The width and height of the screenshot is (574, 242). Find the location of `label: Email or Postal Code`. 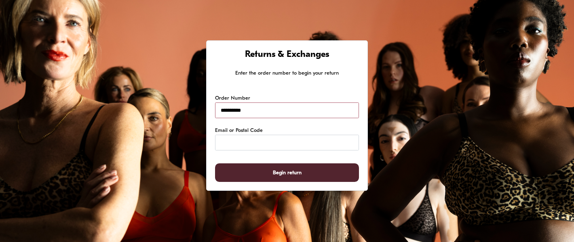

label: Email or Postal Code is located at coordinates (239, 131).